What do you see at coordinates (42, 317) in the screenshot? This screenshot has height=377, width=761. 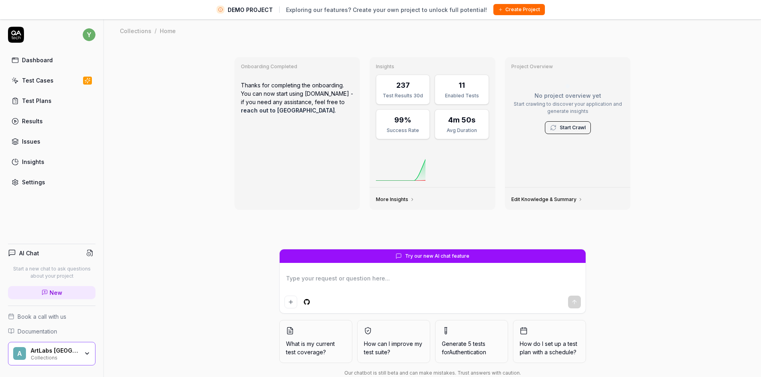 I see `span: Book a call with us` at bounding box center [42, 317].